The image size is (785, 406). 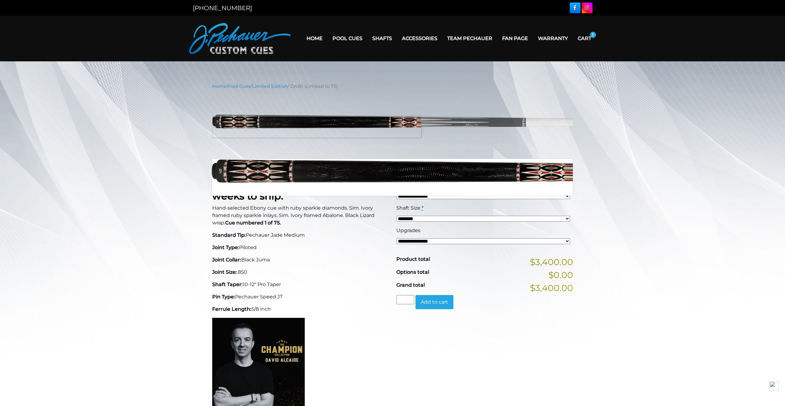 I want to click on span: Grand total, so click(x=411, y=285).